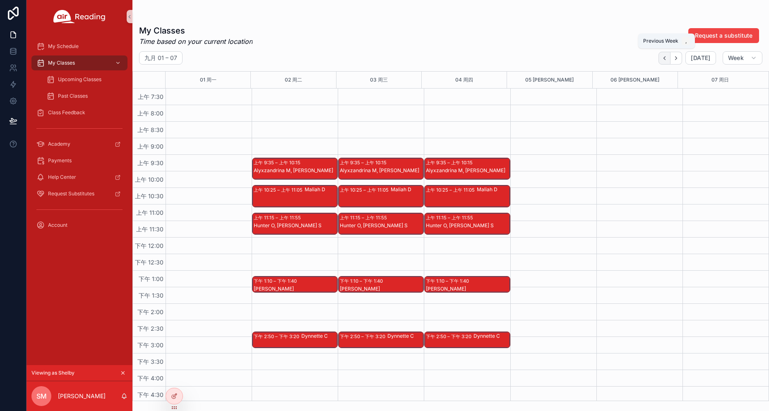 This screenshot has height=411, width=769. I want to click on span: Account, so click(58, 225).